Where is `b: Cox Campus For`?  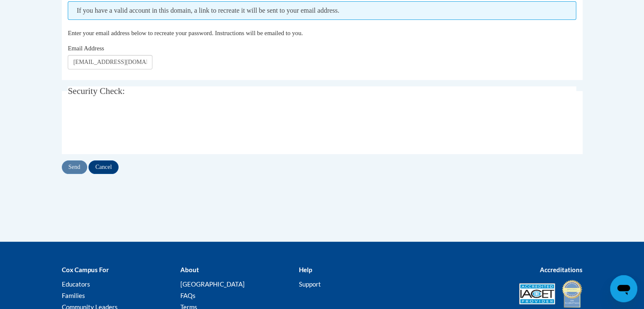 b: Cox Campus For is located at coordinates (85, 270).